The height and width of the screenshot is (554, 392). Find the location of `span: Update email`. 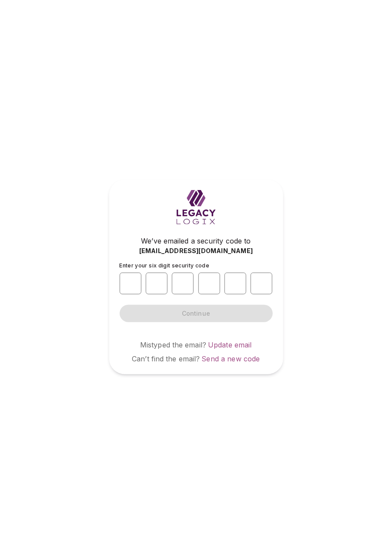

span: Update email is located at coordinates (230, 345).